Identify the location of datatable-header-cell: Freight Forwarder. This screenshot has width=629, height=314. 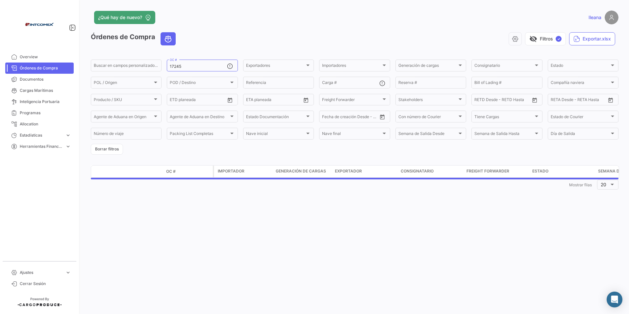
(497, 171).